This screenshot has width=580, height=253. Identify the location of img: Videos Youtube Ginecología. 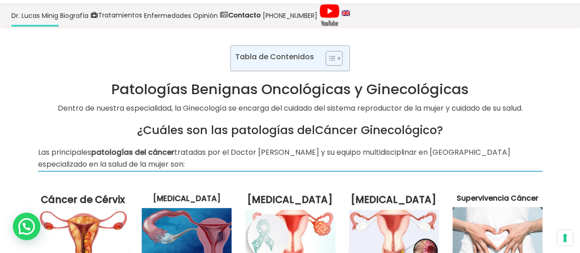
(329, 15).